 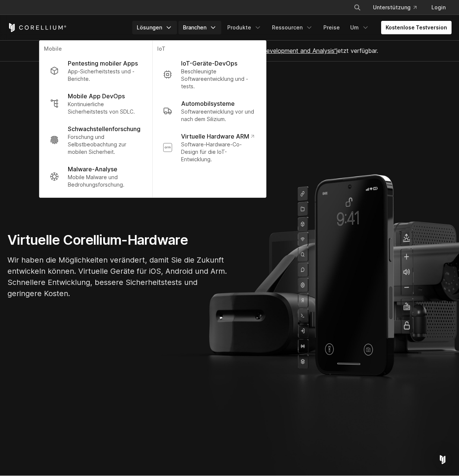 What do you see at coordinates (215, 136) in the screenshot?
I see `font: Virtuelle Hardware ARM` at bounding box center [215, 136].